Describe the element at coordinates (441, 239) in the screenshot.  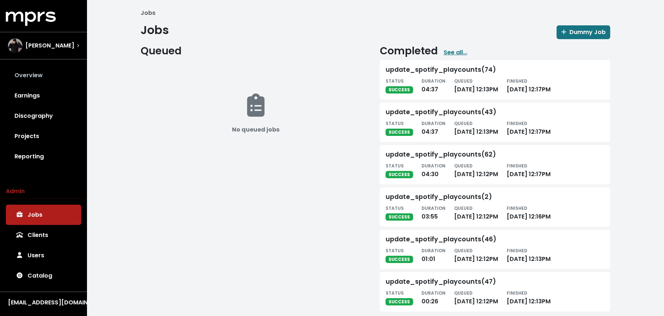
I see `div: update_spotify_playcounts(46)` at that location.